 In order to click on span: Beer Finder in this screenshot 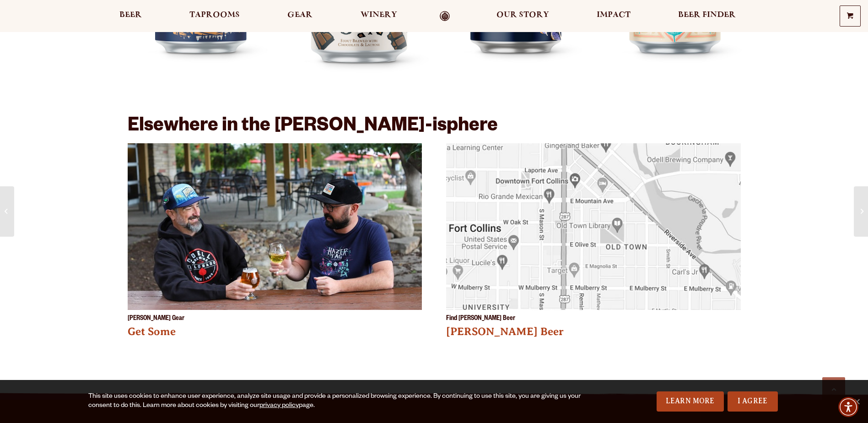, I will do `click(707, 15)`.